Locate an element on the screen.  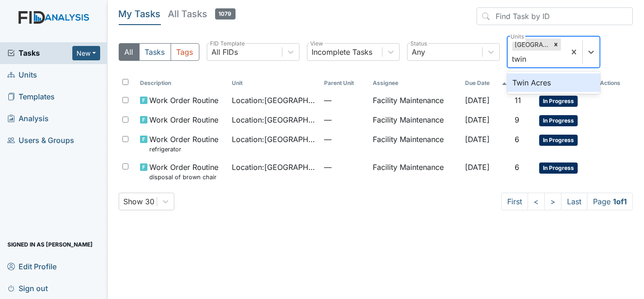
span: Analysis is located at coordinates (28, 118).